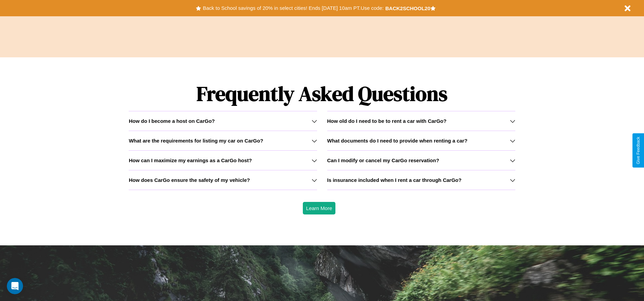 The image size is (644, 301). What do you see at coordinates (196, 141) in the screenshot?
I see `h3: What are the requirements for listing my car on CarGo?` at bounding box center [196, 141].